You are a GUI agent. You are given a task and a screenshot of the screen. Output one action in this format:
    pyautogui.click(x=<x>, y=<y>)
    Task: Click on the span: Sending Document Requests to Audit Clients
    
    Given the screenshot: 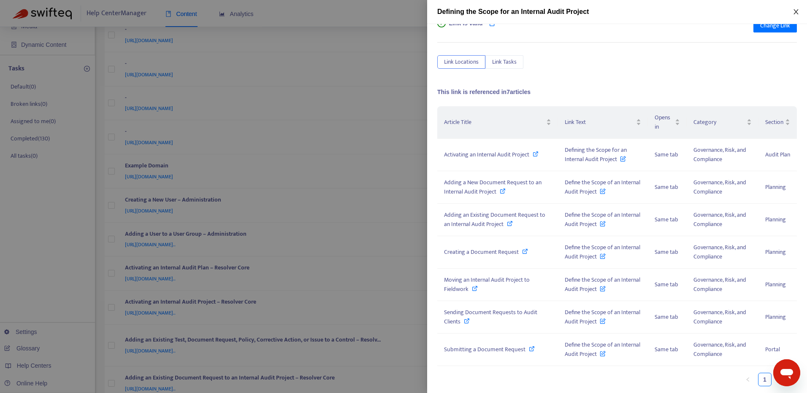 What is the action you would take?
    pyautogui.click(x=490, y=317)
    